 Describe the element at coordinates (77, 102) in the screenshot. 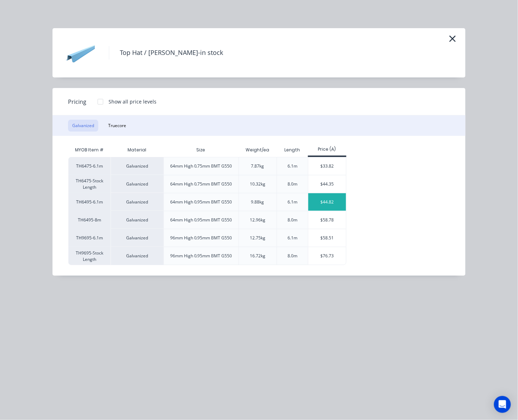

I see `span: Pricing` at that location.